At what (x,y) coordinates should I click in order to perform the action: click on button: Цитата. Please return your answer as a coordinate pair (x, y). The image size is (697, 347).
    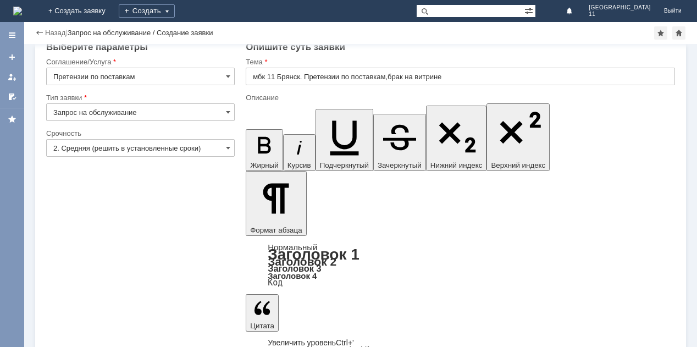
    Looking at the image, I should click on (262, 313).